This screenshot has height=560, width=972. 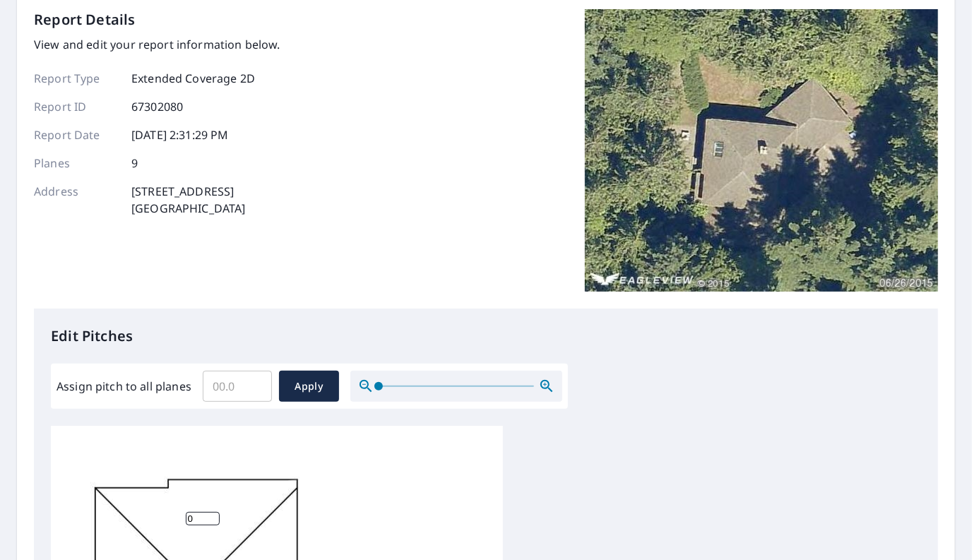 I want to click on p: Address, so click(x=76, y=200).